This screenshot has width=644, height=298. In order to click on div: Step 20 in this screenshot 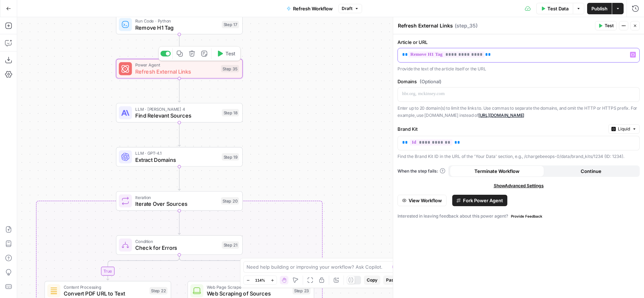, I will do `click(230, 201)`.